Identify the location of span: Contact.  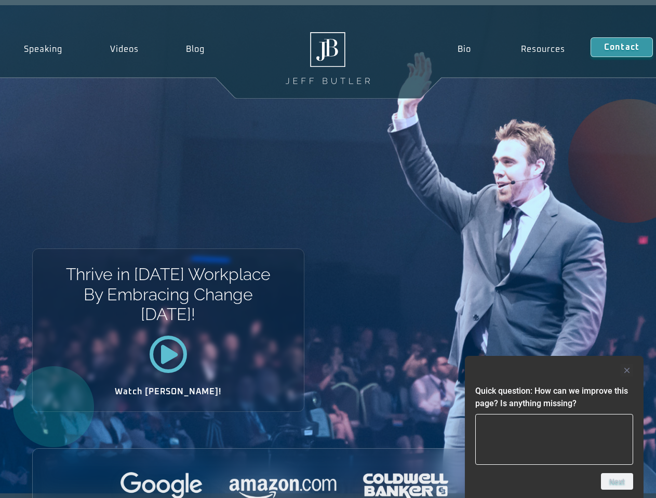
(621, 47).